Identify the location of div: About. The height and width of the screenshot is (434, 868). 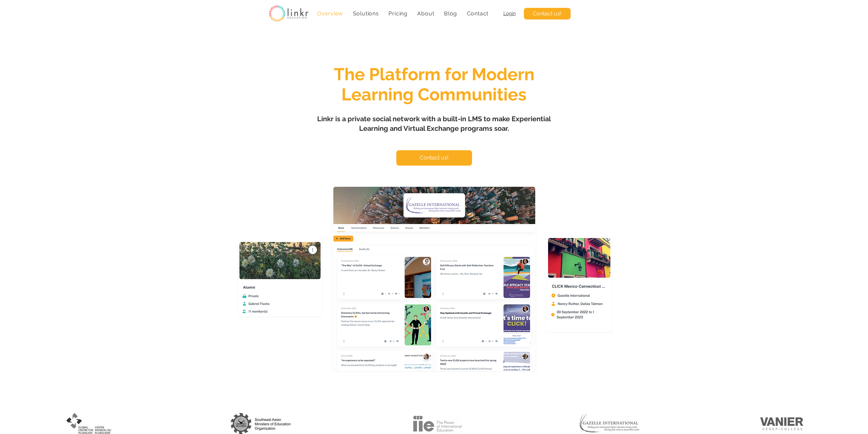
(425, 14).